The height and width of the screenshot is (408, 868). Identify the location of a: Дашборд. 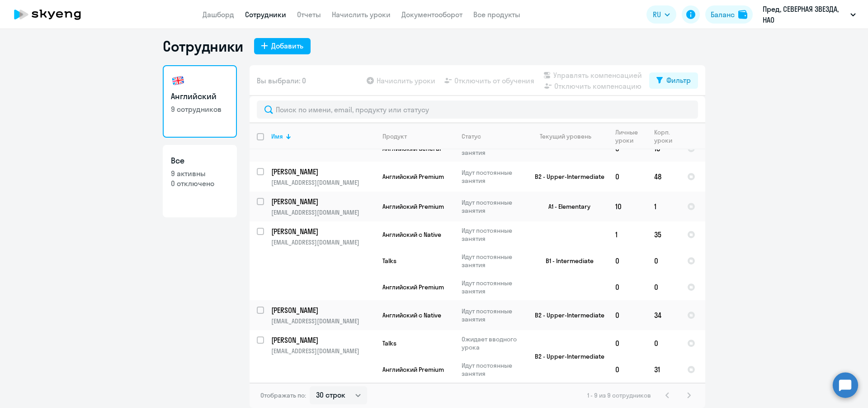
(218, 15).